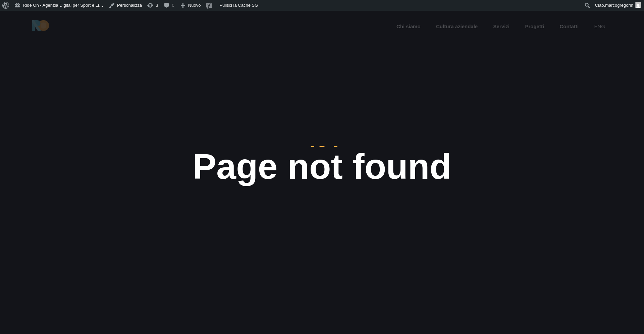 This screenshot has width=644, height=334. What do you see at coordinates (599, 27) in the screenshot?
I see `a: eng` at bounding box center [599, 27].